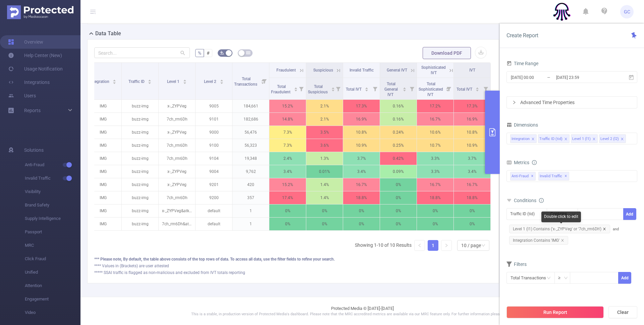  I want to click on a: Overview, so click(25, 42).